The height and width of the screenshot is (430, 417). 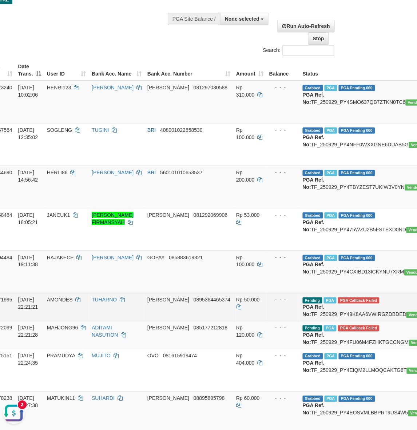 What do you see at coordinates (100, 130) in the screenshot?
I see `a: TUGINI` at bounding box center [100, 130].